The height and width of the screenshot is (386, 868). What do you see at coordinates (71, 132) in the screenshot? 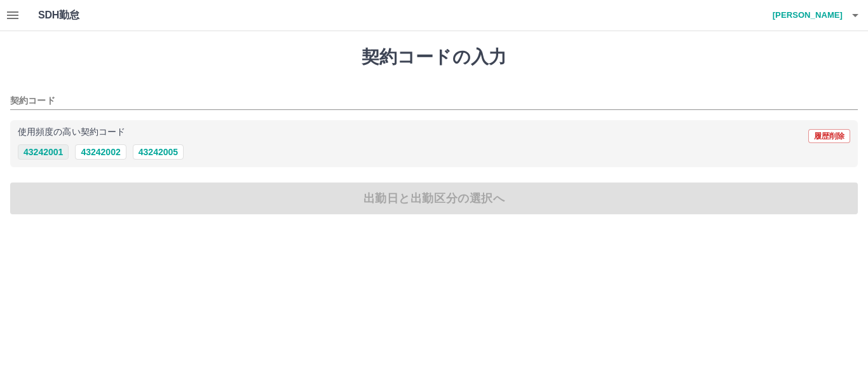
I see `p: 使用頻度の高い契約コード` at bounding box center [71, 132].